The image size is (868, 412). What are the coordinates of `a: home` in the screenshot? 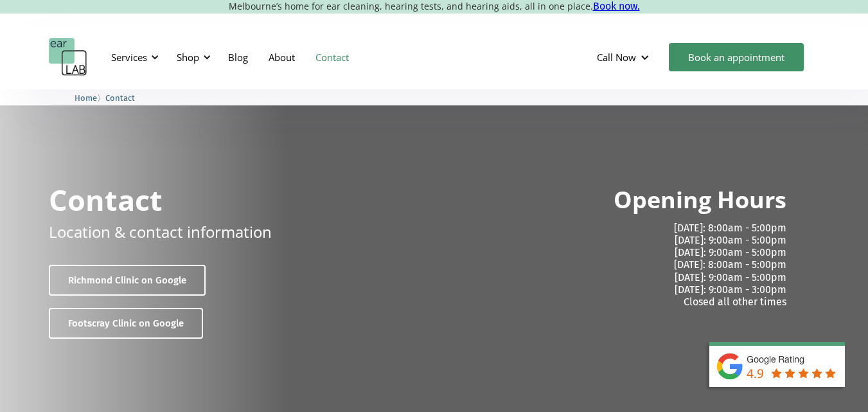 It's located at (68, 57).